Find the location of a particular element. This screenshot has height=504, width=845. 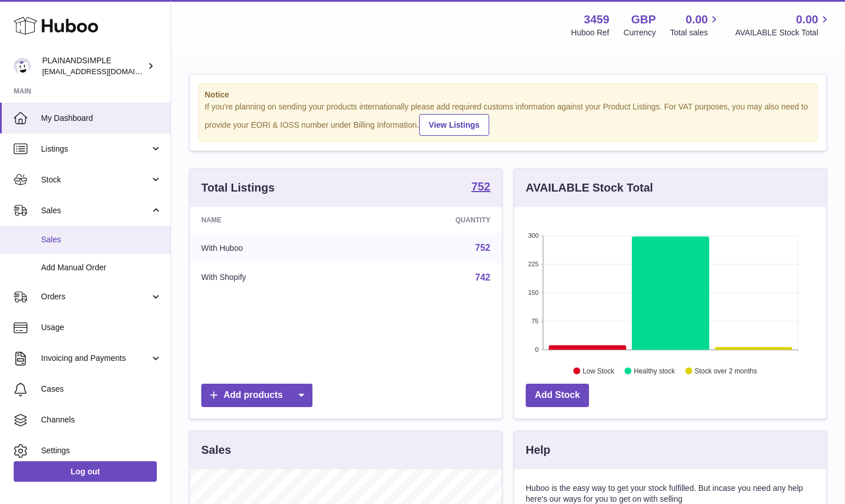

text: 225 is located at coordinates (533, 264).